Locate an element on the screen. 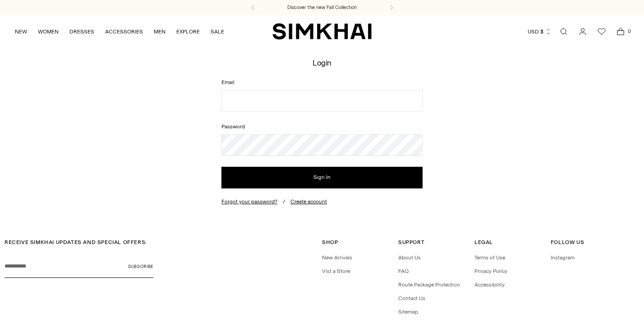  a: SALE is located at coordinates (217, 31).